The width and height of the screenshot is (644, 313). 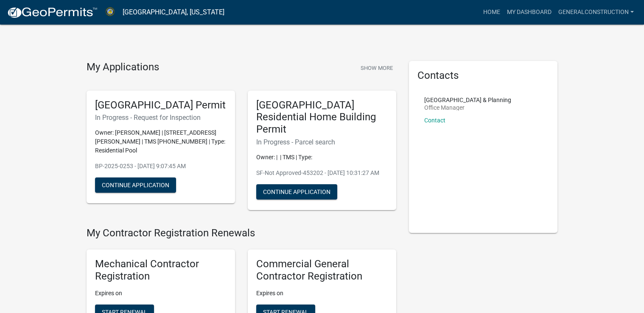 I want to click on a: Home, so click(x=492, y=12).